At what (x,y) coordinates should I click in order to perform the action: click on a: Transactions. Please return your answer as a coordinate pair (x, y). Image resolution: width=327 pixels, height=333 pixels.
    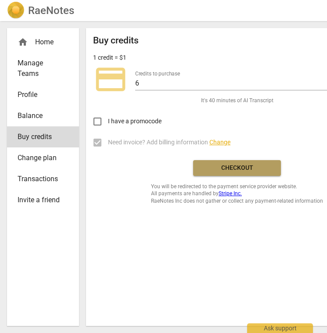
    Looking at the image, I should click on (43, 179).